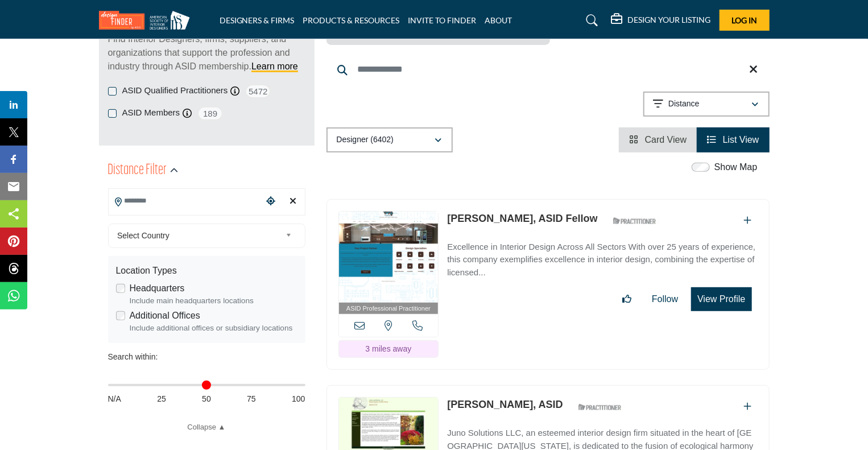  What do you see at coordinates (443, 20) in the screenshot?
I see `a: INVITE TO FINDER` at bounding box center [443, 20].